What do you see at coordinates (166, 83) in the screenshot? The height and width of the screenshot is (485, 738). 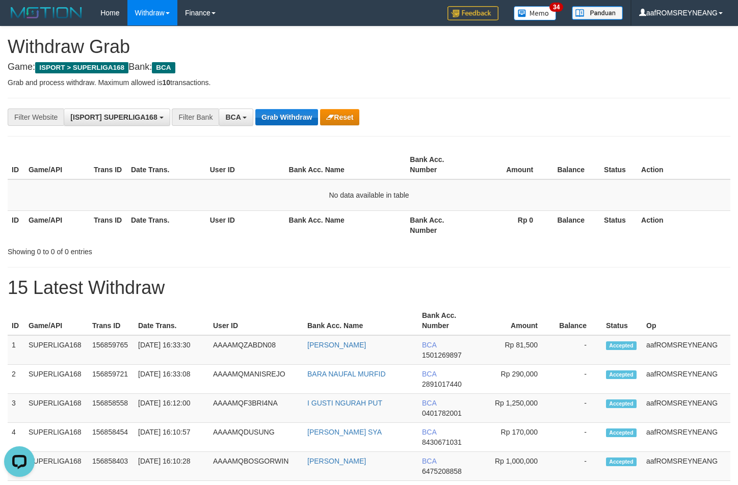 I see `strong: 10` at bounding box center [166, 83].